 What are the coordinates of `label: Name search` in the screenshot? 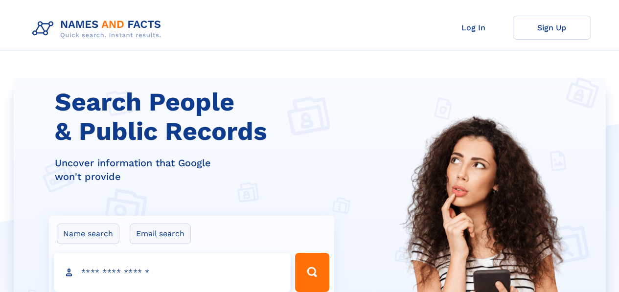 It's located at (88, 234).